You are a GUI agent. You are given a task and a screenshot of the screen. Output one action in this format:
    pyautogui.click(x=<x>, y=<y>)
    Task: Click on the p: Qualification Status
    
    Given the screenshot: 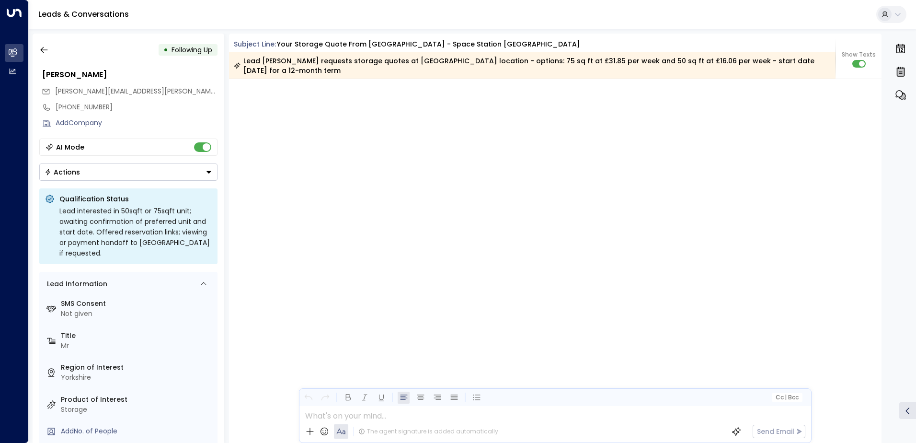 What is the action you would take?
    pyautogui.click(x=136, y=199)
    